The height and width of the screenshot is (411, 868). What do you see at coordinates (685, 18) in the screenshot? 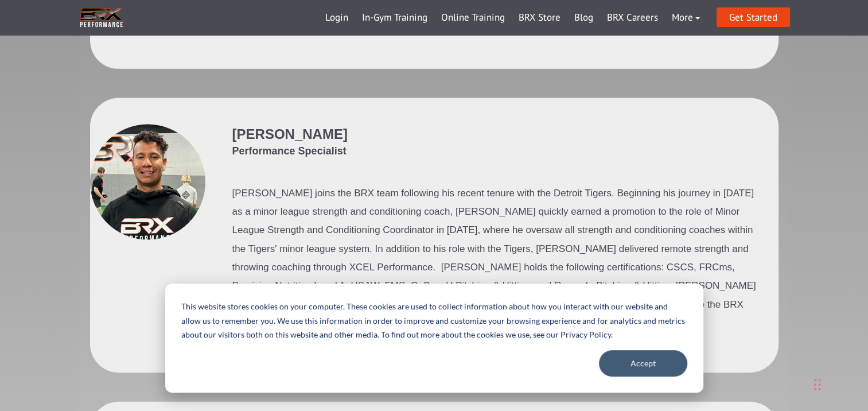
I see `a: More` at bounding box center [685, 18].